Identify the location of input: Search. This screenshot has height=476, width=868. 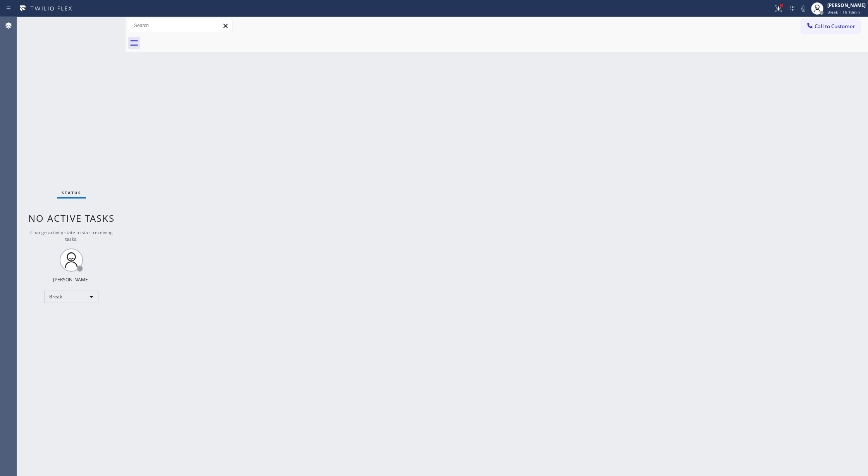
(180, 26).